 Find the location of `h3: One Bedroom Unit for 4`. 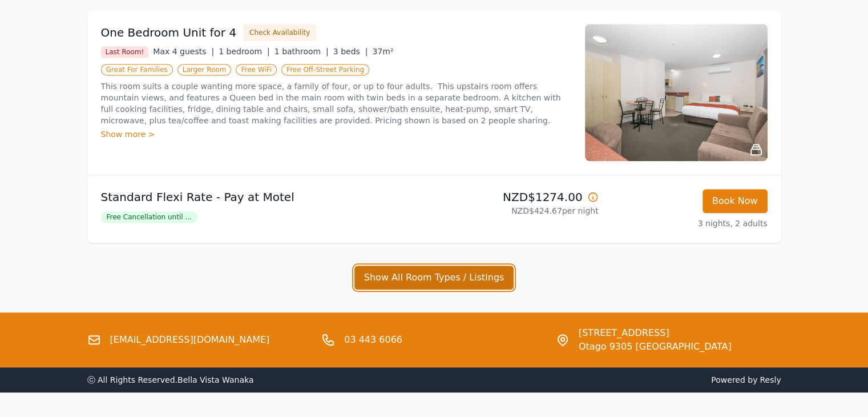

h3: One Bedroom Unit for 4 is located at coordinates (169, 32).